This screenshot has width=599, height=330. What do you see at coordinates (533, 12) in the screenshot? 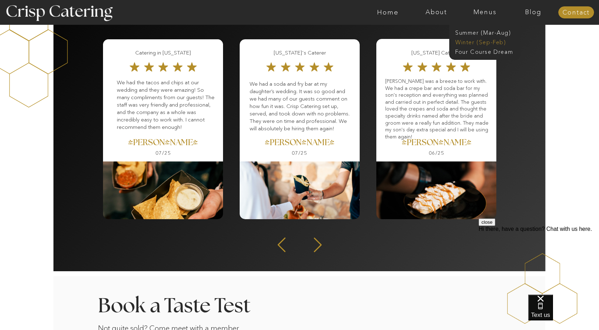
I see `nav: Blog` at bounding box center [533, 12].